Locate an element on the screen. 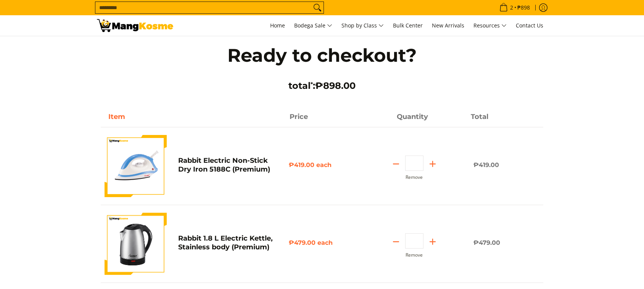 The image size is (644, 289). a: Shop by Class is located at coordinates (362, 25).